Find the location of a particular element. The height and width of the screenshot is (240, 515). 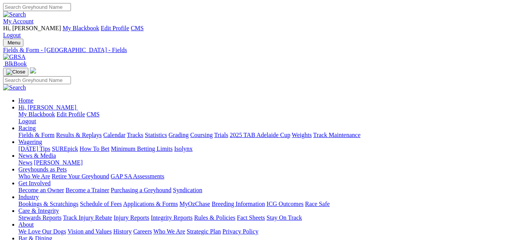

a: Weights is located at coordinates (302, 135).